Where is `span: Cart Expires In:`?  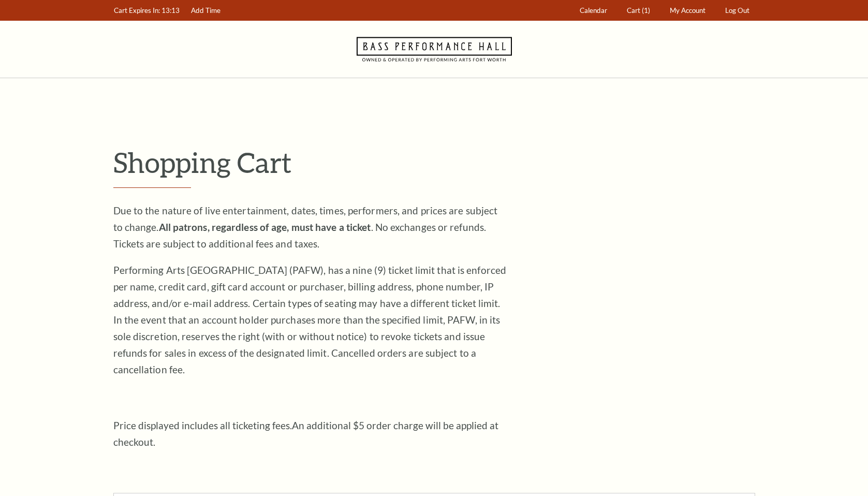 span: Cart Expires In: is located at coordinates (137, 10).